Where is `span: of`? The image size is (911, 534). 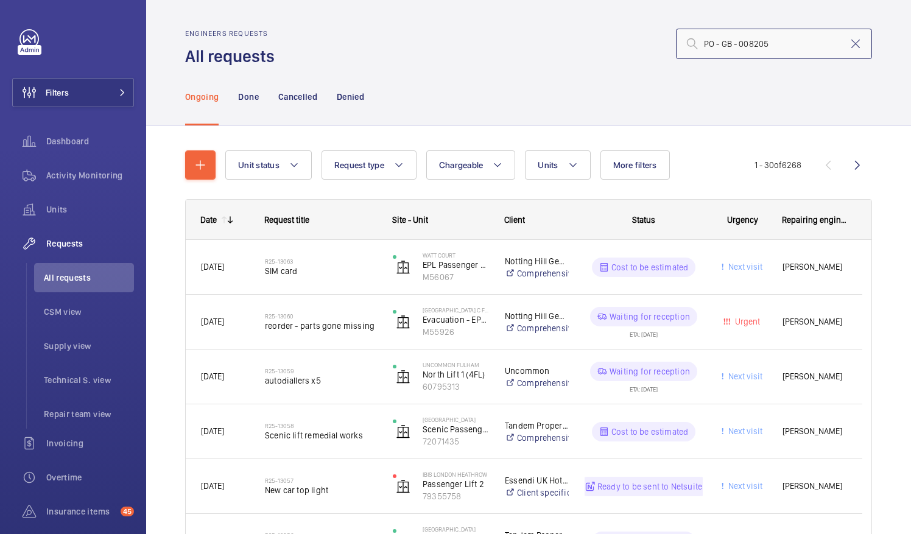 span: of is located at coordinates (778, 165).